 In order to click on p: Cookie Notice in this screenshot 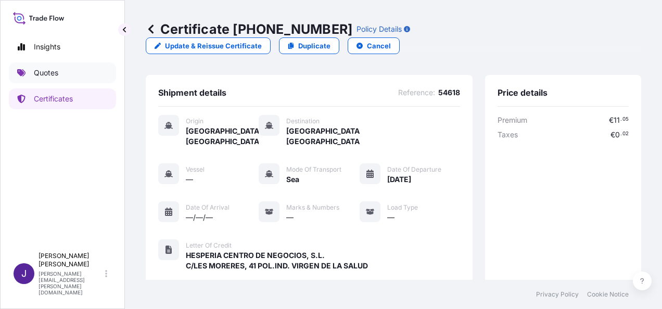, I will do `click(608, 295)`.